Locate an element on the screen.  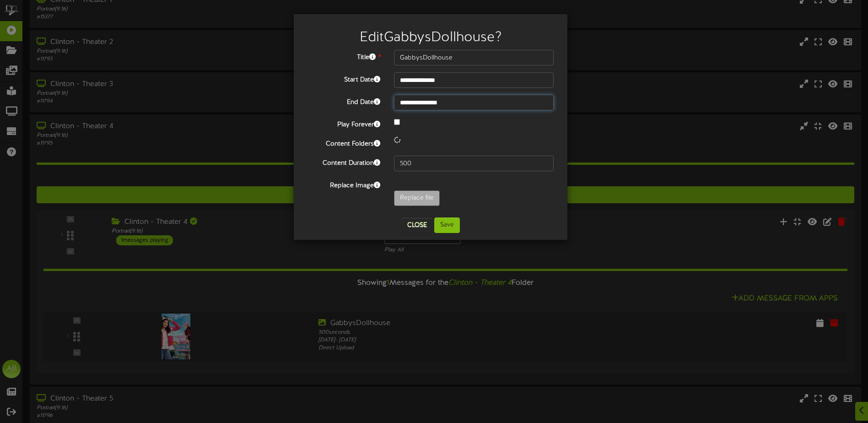
button: Close is located at coordinates (417, 225).